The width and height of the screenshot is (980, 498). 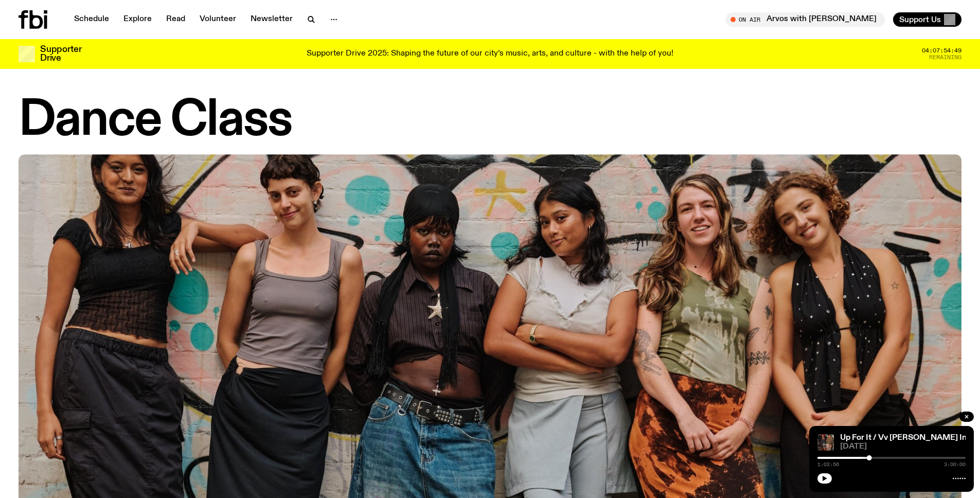 I want to click on span: 1:02:56, so click(x=828, y=464).